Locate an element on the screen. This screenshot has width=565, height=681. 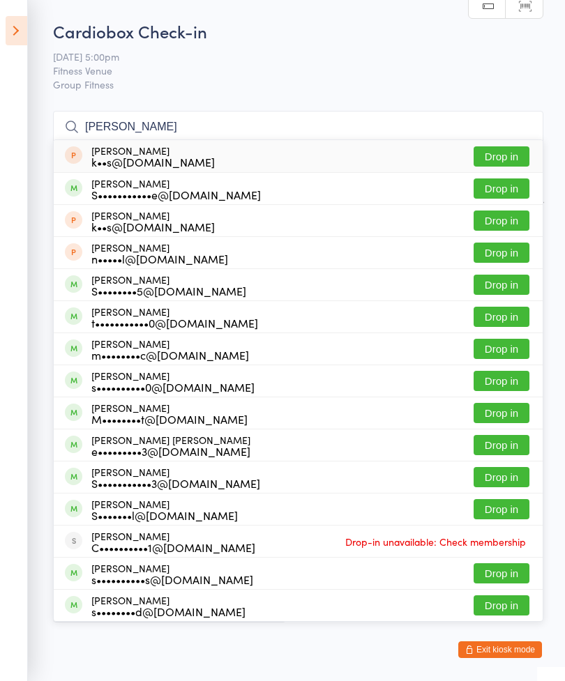
span: Drop-in unavailable: Check membership is located at coordinates (435, 542).